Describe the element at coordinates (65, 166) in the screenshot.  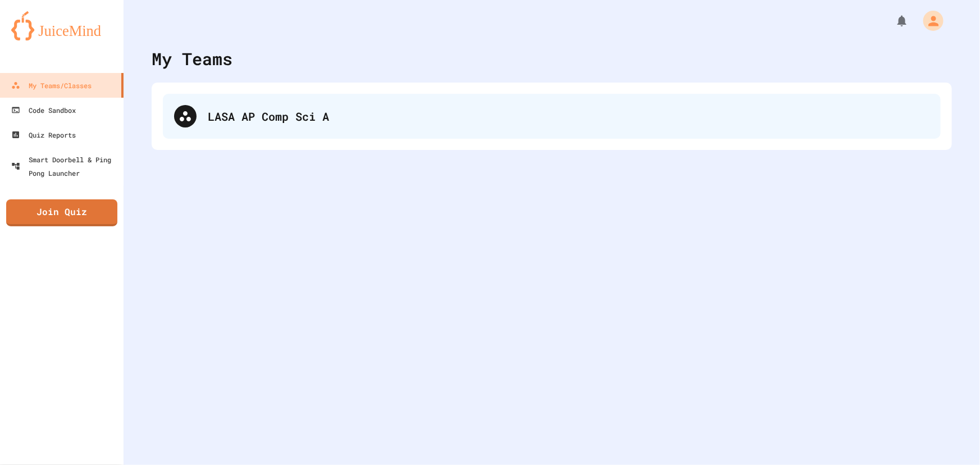
I see `div: Smart Doorbell & Ping Pong Launcher` at that location.